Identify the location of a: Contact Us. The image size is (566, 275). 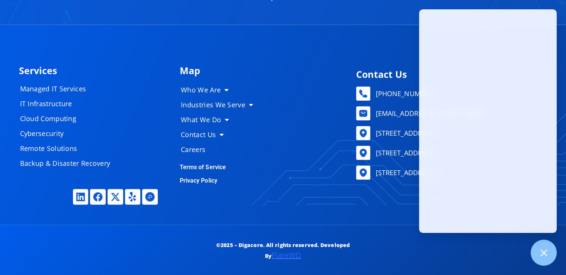
(220, 134).